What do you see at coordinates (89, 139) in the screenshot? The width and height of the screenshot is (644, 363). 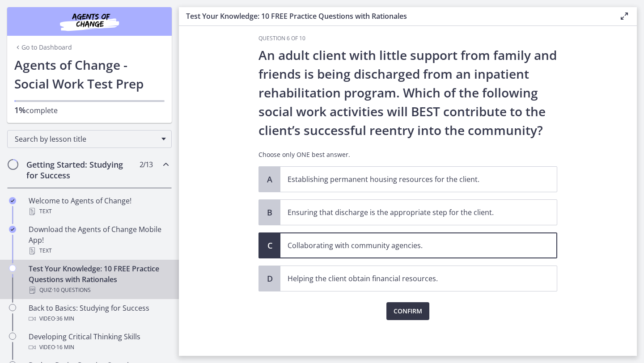 I see `div: Search by lesson title` at bounding box center [89, 139].